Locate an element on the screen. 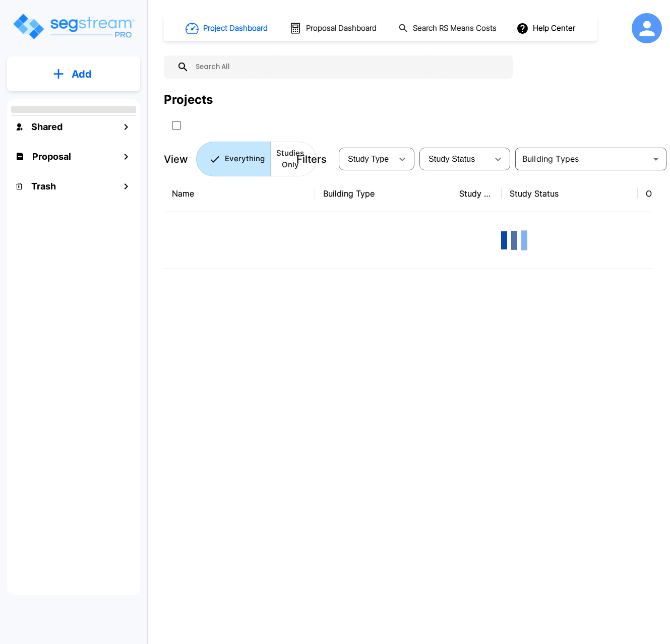  p: View is located at coordinates (176, 159).